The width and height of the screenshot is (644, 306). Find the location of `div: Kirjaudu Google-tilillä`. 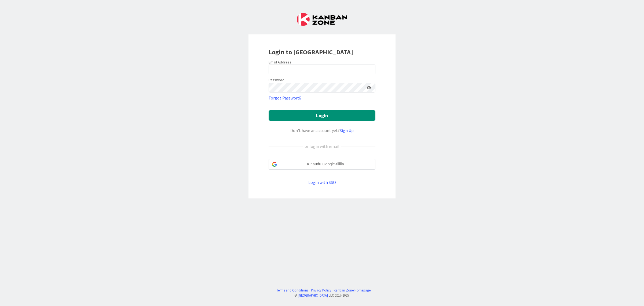

div: Kirjaudu Google-tilillä is located at coordinates (322, 164).